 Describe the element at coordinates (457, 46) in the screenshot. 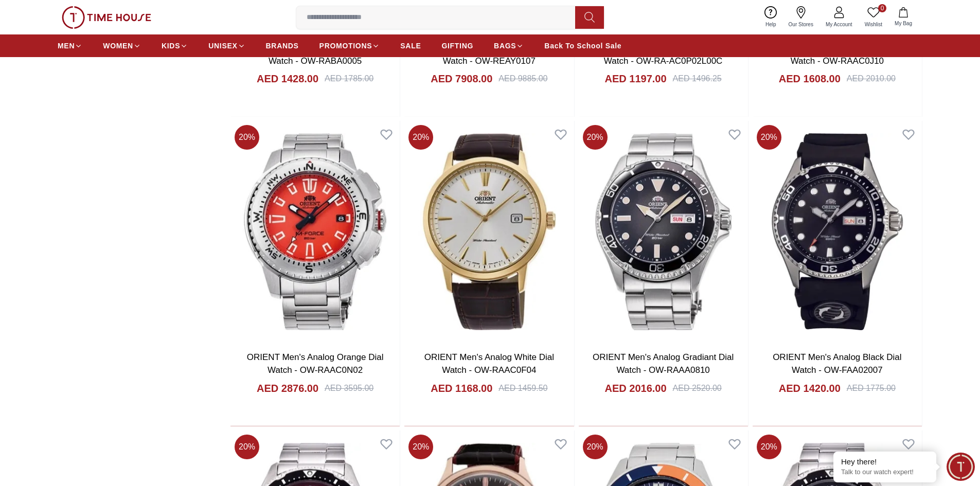

I see `a: GIFTING` at that location.